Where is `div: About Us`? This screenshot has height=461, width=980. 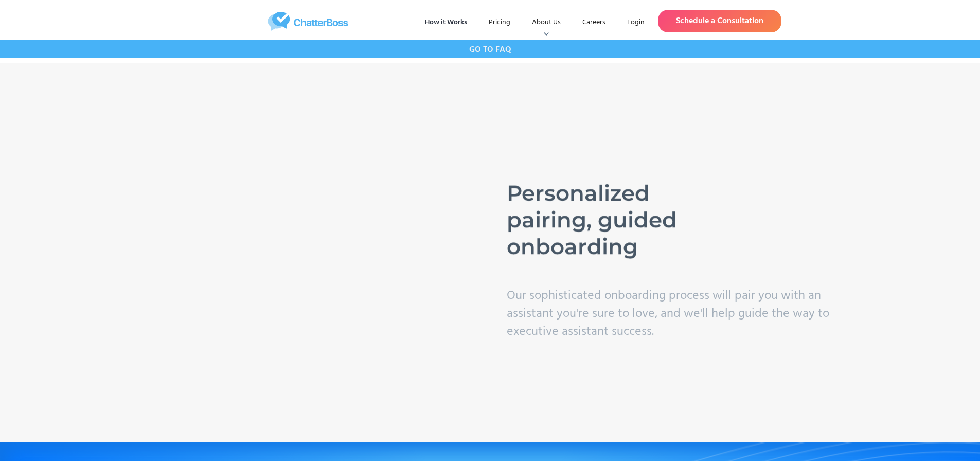 div: About Us is located at coordinates (547, 23).